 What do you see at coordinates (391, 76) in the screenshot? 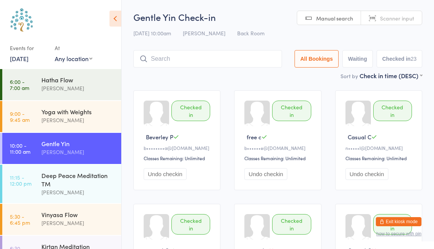
I see `div: Check in time (DESC)` at bounding box center [391, 76].